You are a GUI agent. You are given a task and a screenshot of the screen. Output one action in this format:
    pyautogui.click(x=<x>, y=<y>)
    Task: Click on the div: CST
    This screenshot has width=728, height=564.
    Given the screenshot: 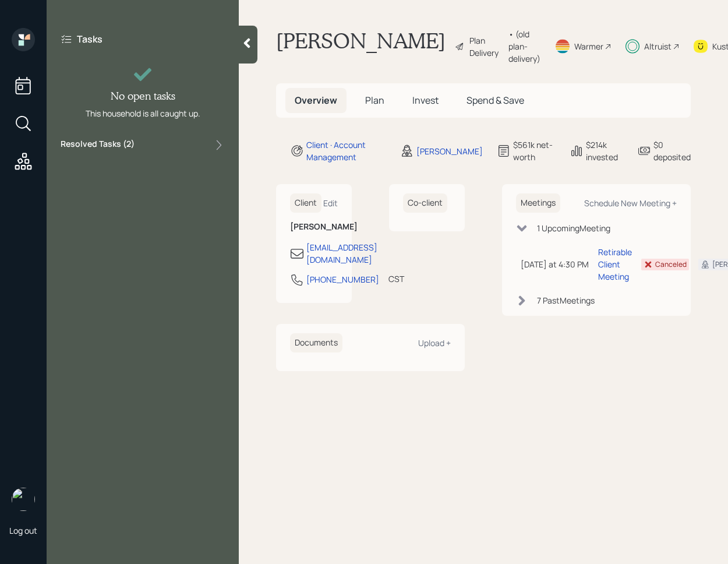 What is the action you would take?
    pyautogui.click(x=396, y=278)
    